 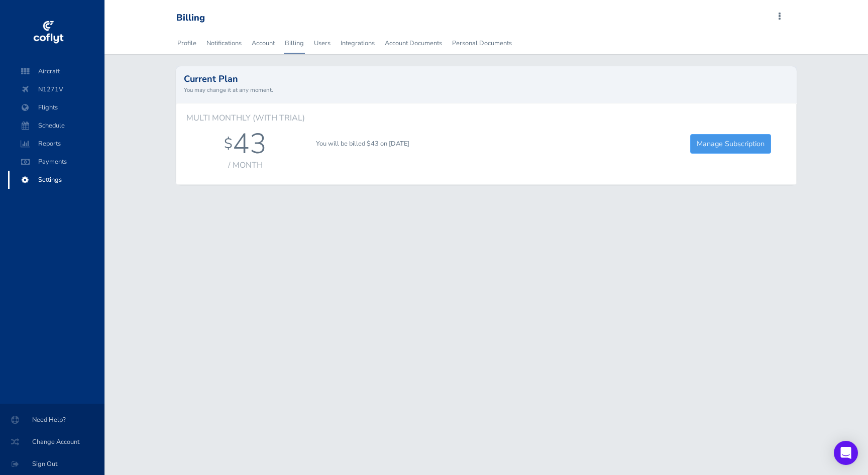 I want to click on span: Reports, so click(x=56, y=144).